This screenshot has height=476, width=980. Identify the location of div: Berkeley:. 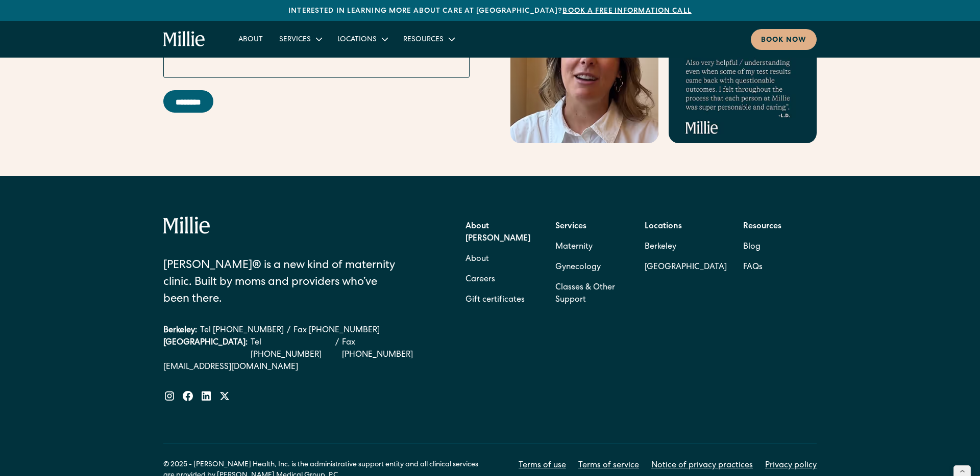
(180, 331).